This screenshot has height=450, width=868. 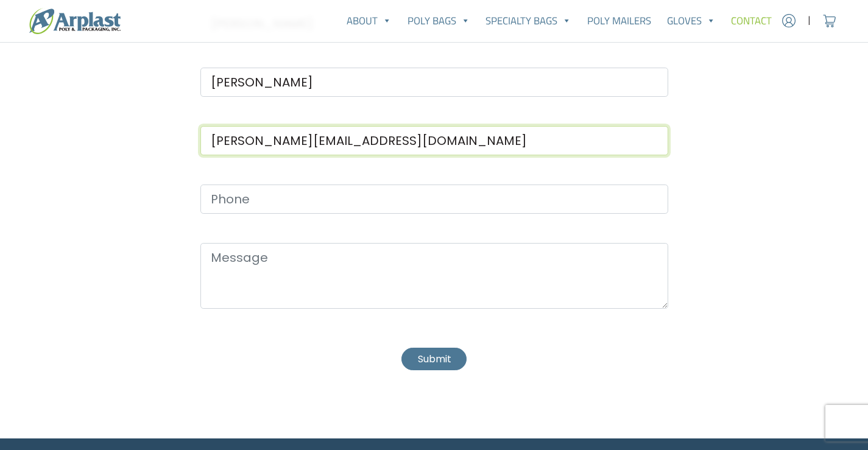 I want to click on img: logo, so click(x=75, y=21).